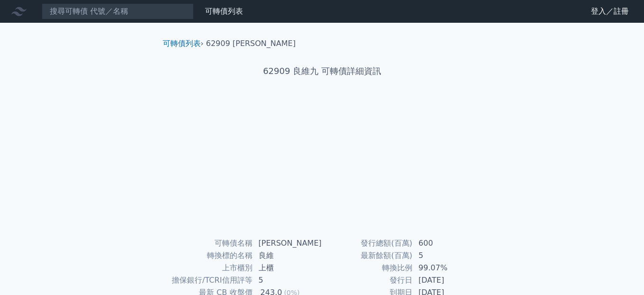  I want to click on h1: 62909 良維九 可轉債詳細資訊, so click(322, 71).